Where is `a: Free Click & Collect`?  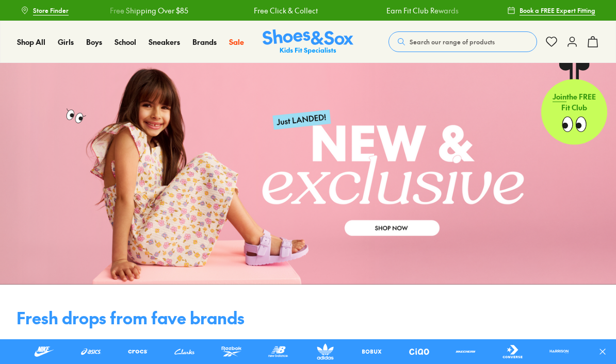 a: Free Click & Collect is located at coordinates (285, 10).